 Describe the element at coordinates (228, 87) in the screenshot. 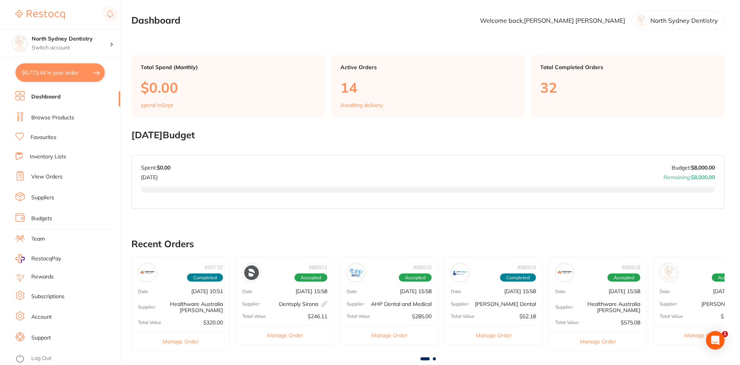

I see `p: $0.00` at that location.